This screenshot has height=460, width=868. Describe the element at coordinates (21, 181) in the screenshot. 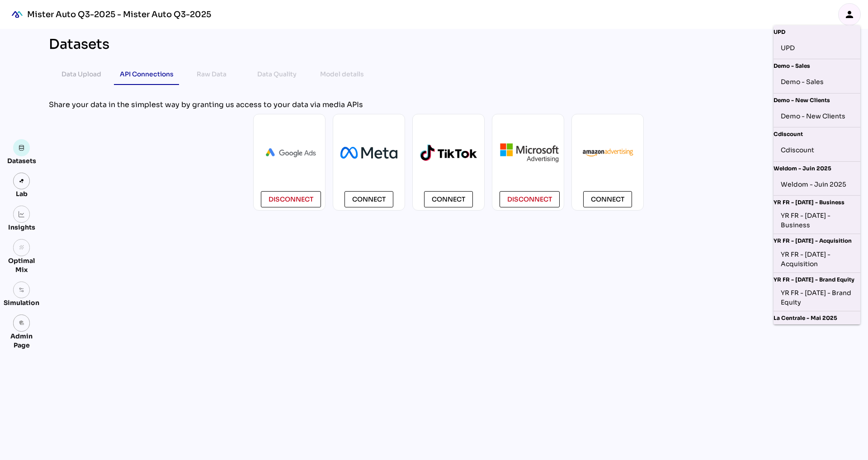

I see `img: lab.svg` at that location.